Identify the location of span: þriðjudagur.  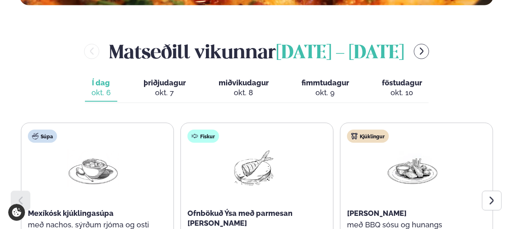
(164, 82).